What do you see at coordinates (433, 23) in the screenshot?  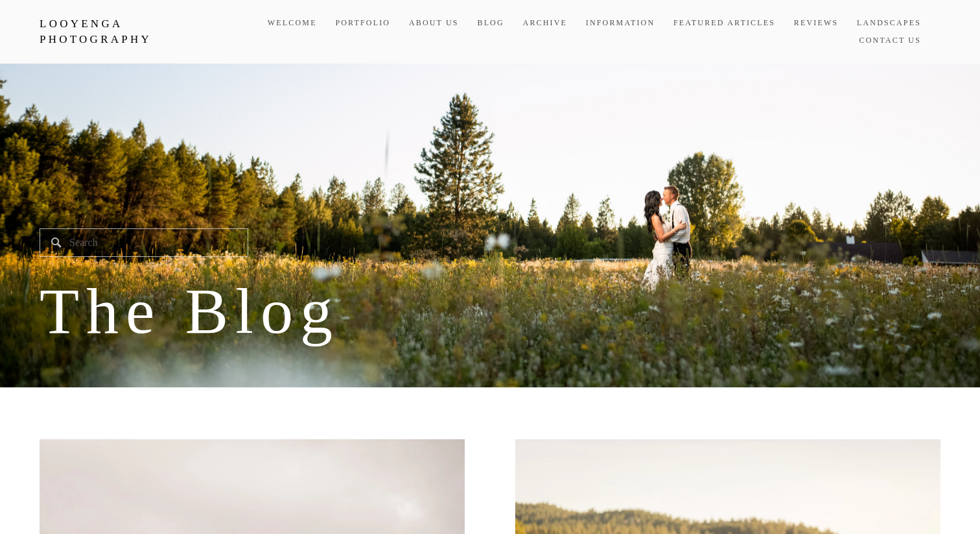 I see `a: About Us` at bounding box center [433, 23].